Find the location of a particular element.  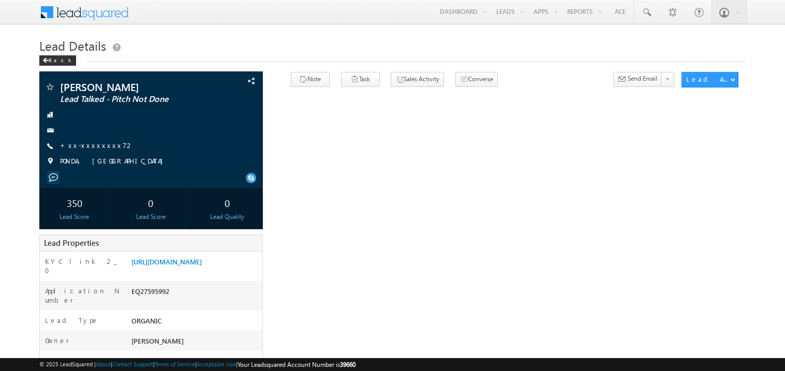

div: Lead Quality is located at coordinates (227, 217).